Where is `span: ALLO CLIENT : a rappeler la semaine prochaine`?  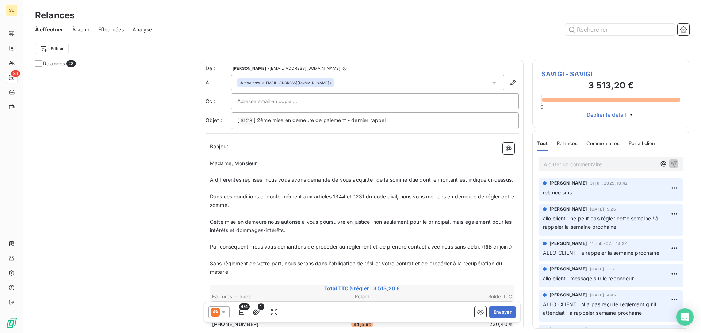
span: ALLO CLIENT : a rappeler la semaine prochaine is located at coordinates (601, 252).